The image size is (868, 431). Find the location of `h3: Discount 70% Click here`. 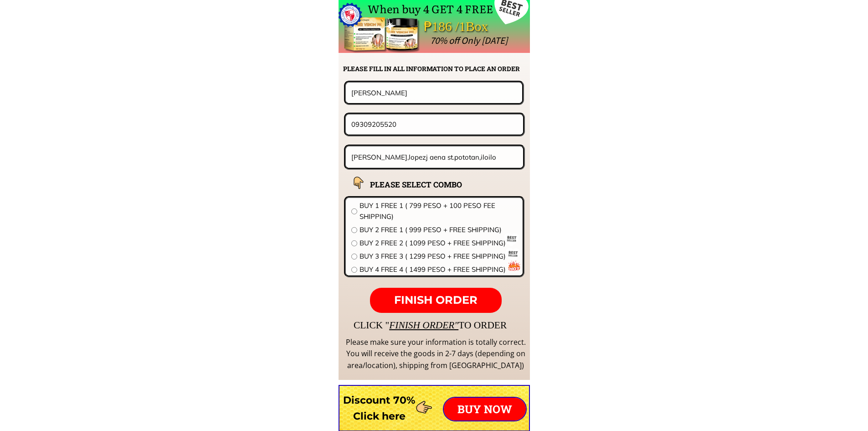

h3: Discount 70% Click here is located at coordinates (379, 408).